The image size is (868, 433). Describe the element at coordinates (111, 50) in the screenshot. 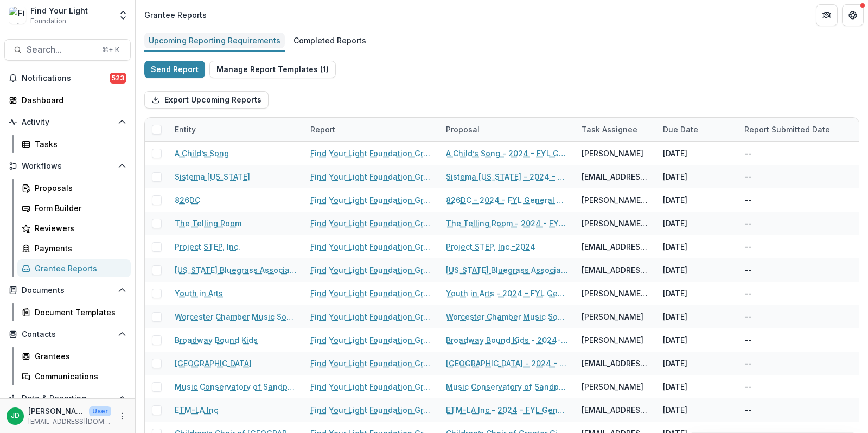

I see `div: ⌘ + K` at that location.